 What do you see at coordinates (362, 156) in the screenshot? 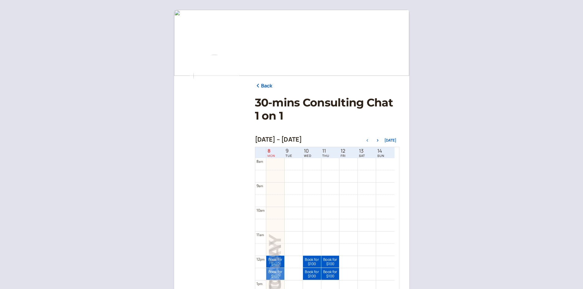
I see `span: SAT` at bounding box center [362, 156].